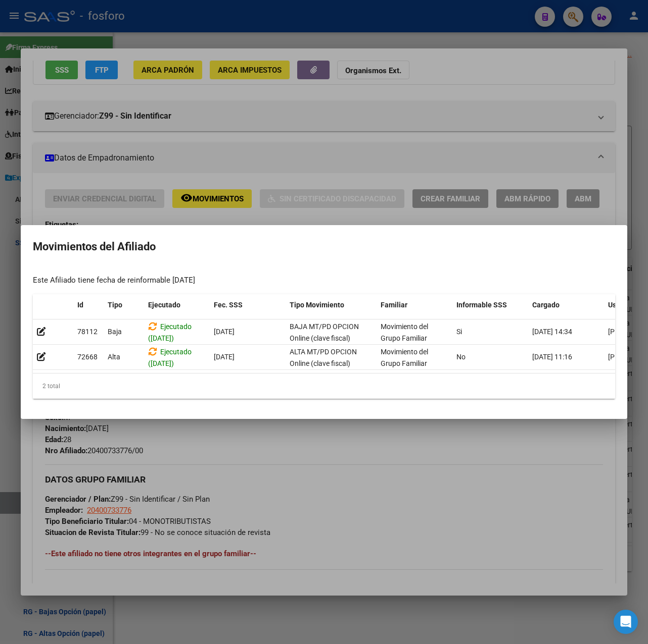 Image resolution: width=648 pixels, height=644 pixels. Describe the element at coordinates (620, 305) in the screenshot. I see `span: Usuario` at that location.